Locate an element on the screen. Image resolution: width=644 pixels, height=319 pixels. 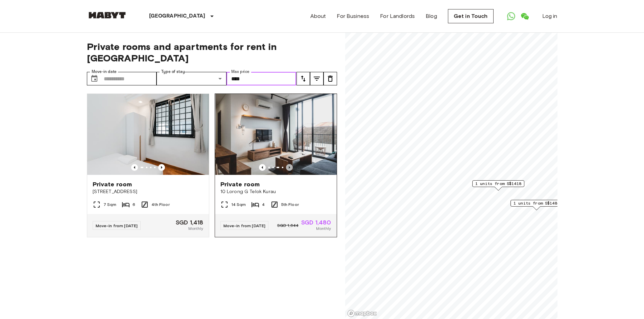
a: Mapbox logo is located at coordinates (362, 313).